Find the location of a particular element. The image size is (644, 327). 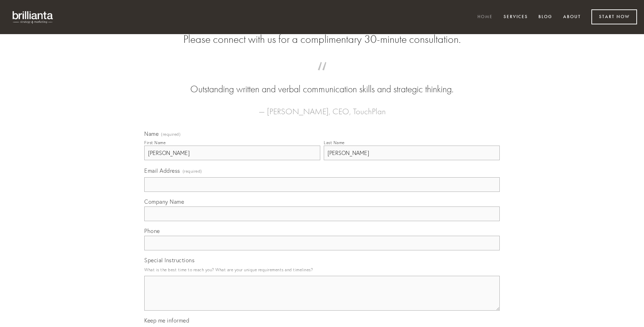

div: Last Name is located at coordinates (334, 143).